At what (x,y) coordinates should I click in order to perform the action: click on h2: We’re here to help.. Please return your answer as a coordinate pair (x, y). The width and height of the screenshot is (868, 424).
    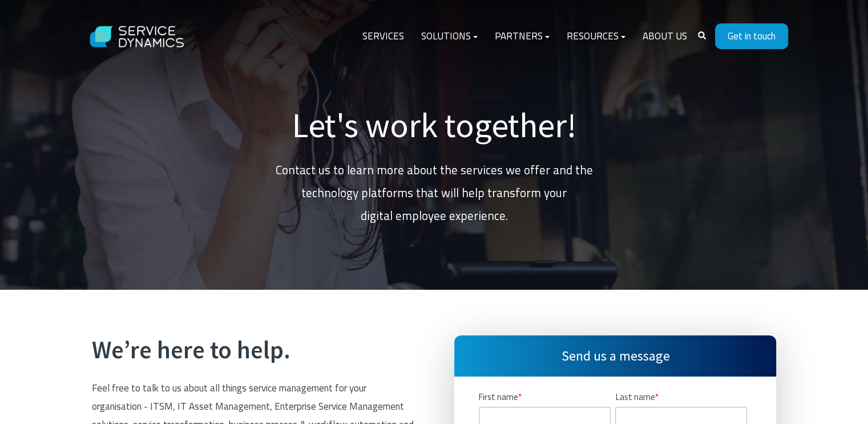
    Looking at the image, I should click on (253, 350).